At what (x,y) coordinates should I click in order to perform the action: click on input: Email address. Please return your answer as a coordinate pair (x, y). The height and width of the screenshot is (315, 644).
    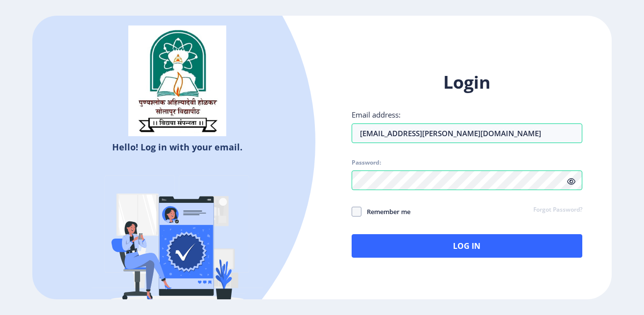
    Looking at the image, I should click on (467, 133).